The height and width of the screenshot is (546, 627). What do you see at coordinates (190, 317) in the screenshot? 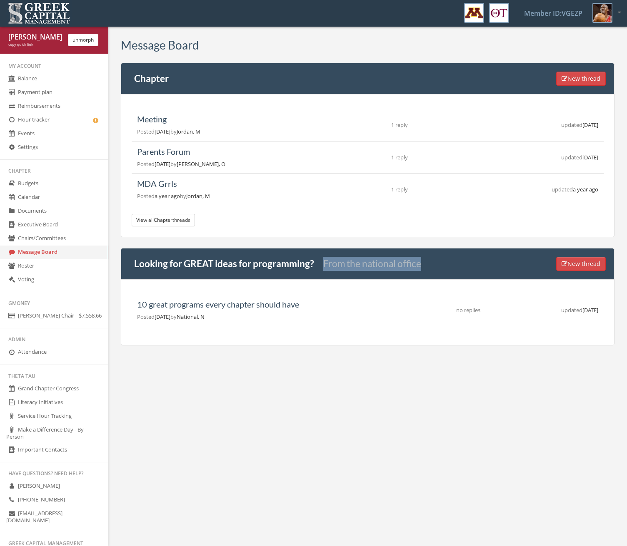
I see `span: National, N` at bounding box center [190, 317].